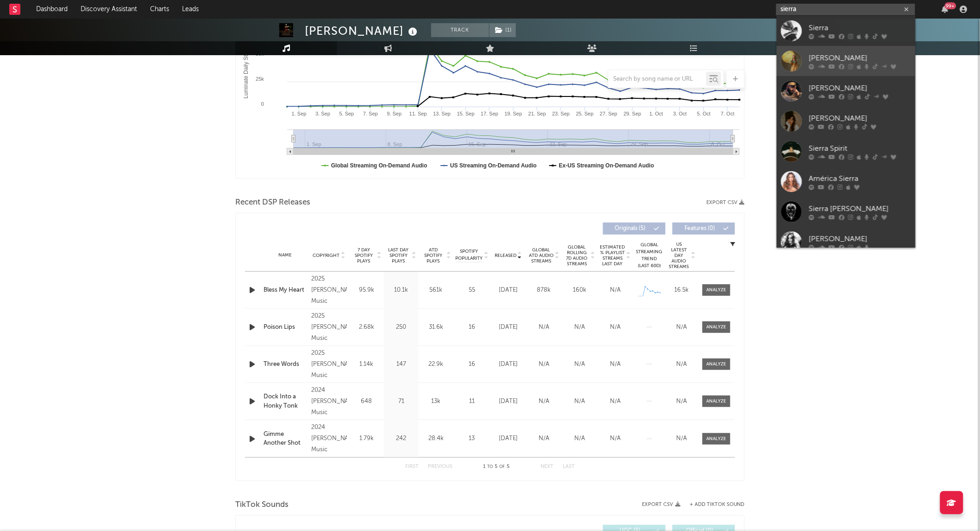  Describe the element at coordinates (679, 256) in the screenshot. I see `span: US Latest Day Audio Streams` at that location.